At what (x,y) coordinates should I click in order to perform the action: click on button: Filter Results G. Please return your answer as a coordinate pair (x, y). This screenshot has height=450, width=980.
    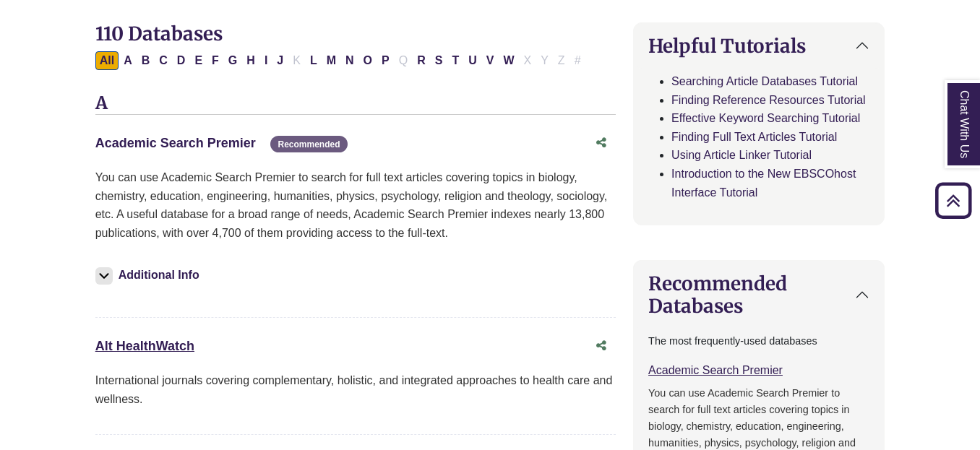
    Looking at the image, I should click on (233, 61).